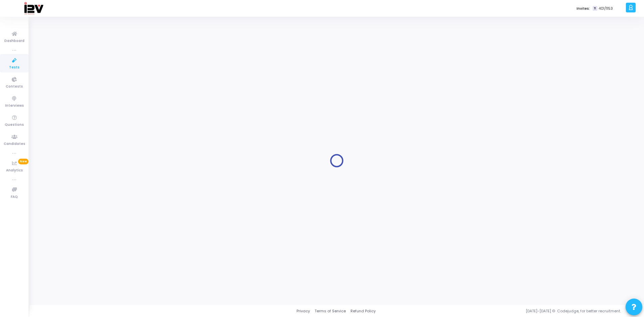 This screenshot has height=317, width=644. What do you see at coordinates (14, 67) in the screenshot?
I see `span: Tests` at bounding box center [14, 67].